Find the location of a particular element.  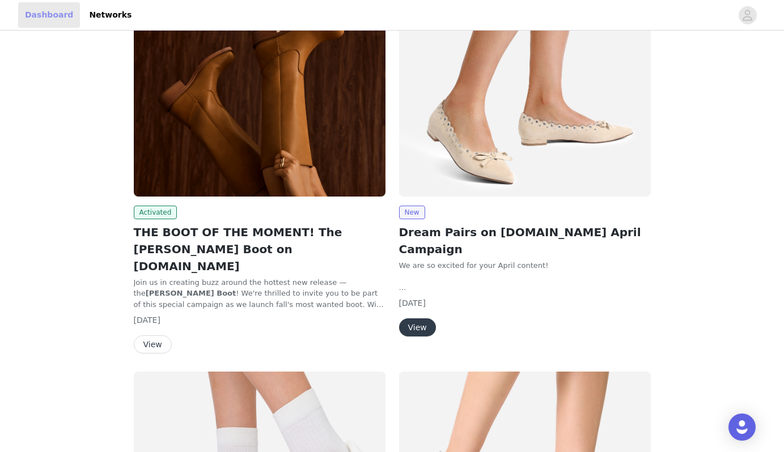

div: avatar is located at coordinates (747, 15).